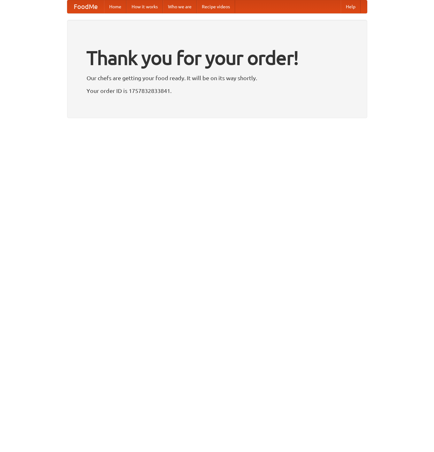 The image size is (434, 452). Describe the element at coordinates (217, 91) in the screenshot. I see `p: Your order ID is 1757832833841.` at that location.